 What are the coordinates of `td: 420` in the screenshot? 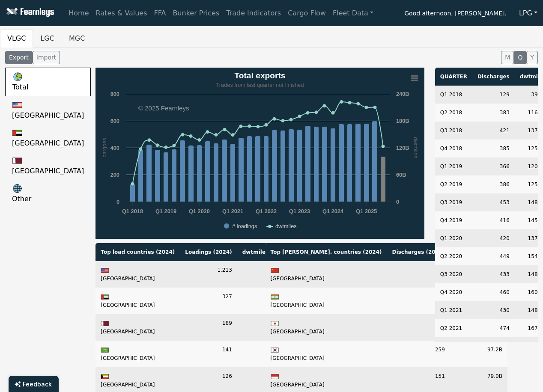 It's located at (493, 239).